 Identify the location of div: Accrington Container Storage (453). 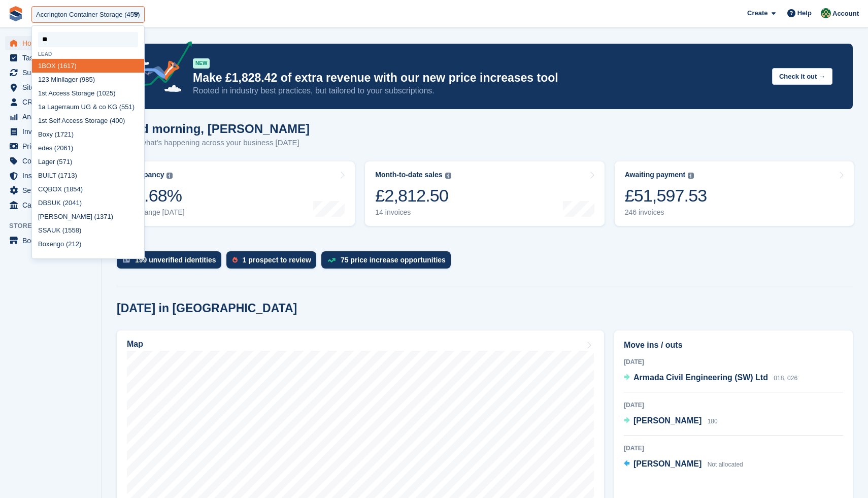
(88, 15).